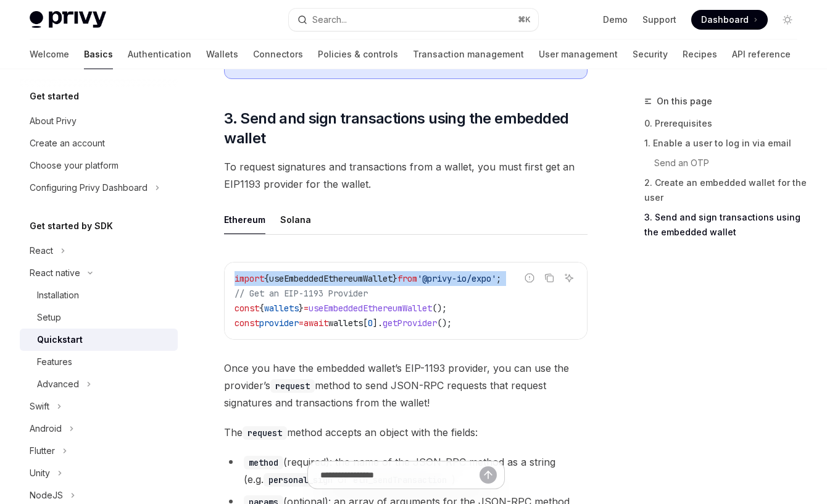 This screenshot has width=827, height=504. What do you see at coordinates (414, 20) in the screenshot?
I see `button: Open search` at bounding box center [414, 20].